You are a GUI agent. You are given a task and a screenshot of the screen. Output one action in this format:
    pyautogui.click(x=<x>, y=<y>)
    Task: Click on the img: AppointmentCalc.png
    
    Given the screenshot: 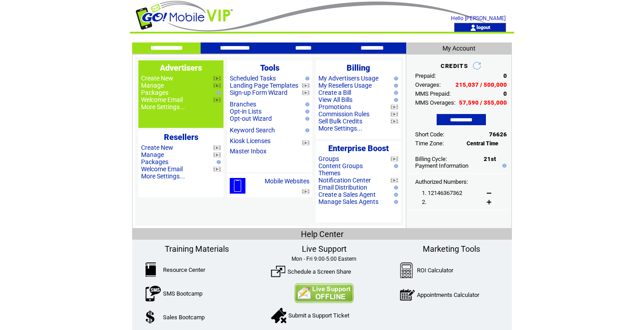 What is the action you would take?
    pyautogui.click(x=407, y=295)
    